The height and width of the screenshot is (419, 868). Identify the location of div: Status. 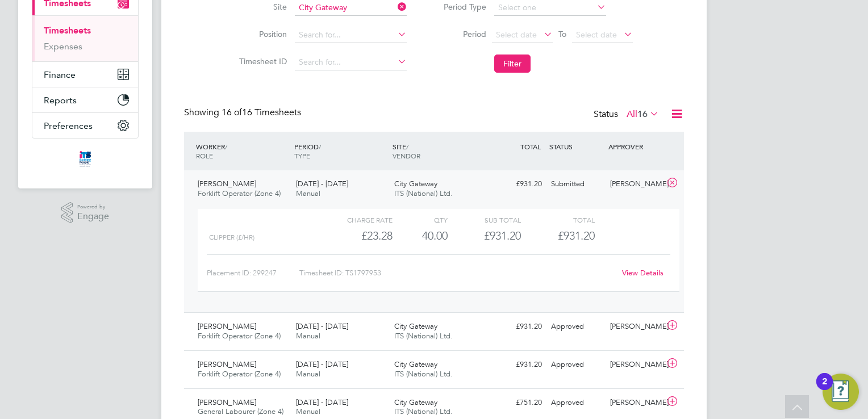
(627, 115).